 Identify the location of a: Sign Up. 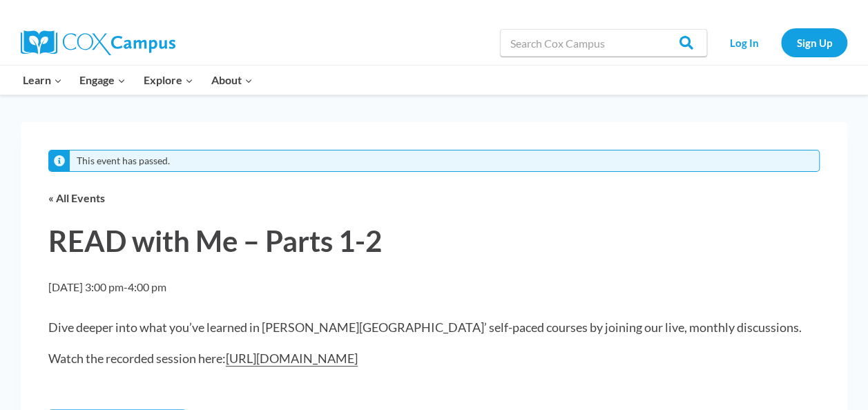
(814, 43).